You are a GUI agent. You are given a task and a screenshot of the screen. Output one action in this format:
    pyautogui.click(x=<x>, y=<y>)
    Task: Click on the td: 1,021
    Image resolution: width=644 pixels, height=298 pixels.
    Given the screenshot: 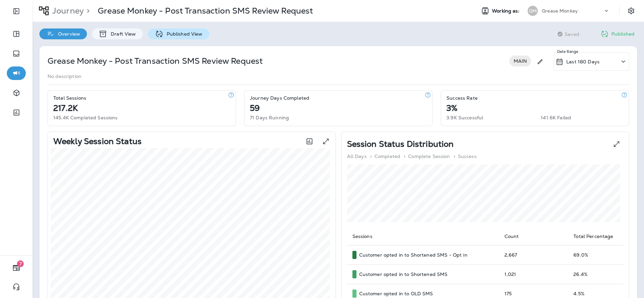 What is the action you would take?
    pyautogui.click(x=533, y=274)
    